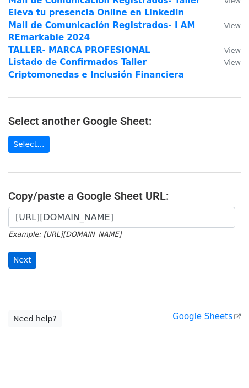 This screenshot has height=388, width=249. I want to click on a: TALLER- MARCA PROFESIONAL, so click(79, 50).